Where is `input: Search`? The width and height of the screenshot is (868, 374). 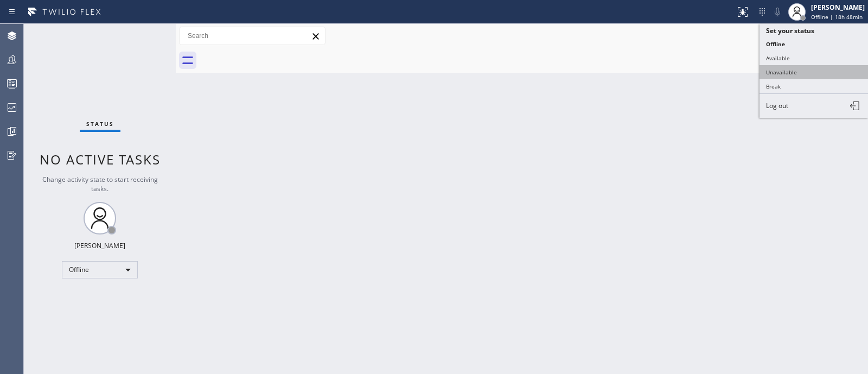
input: Search is located at coordinates (252, 36).